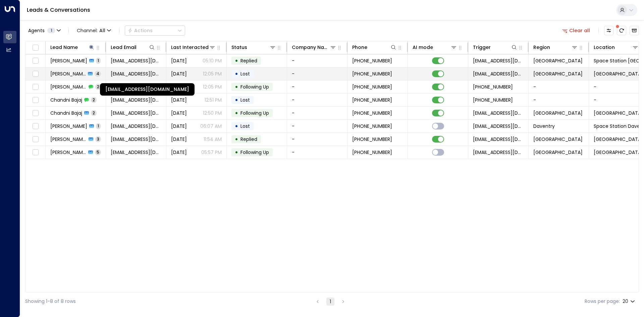  Describe the element at coordinates (136, 126) in the screenshot. I see `span: hibifej@gmail.com` at that location.